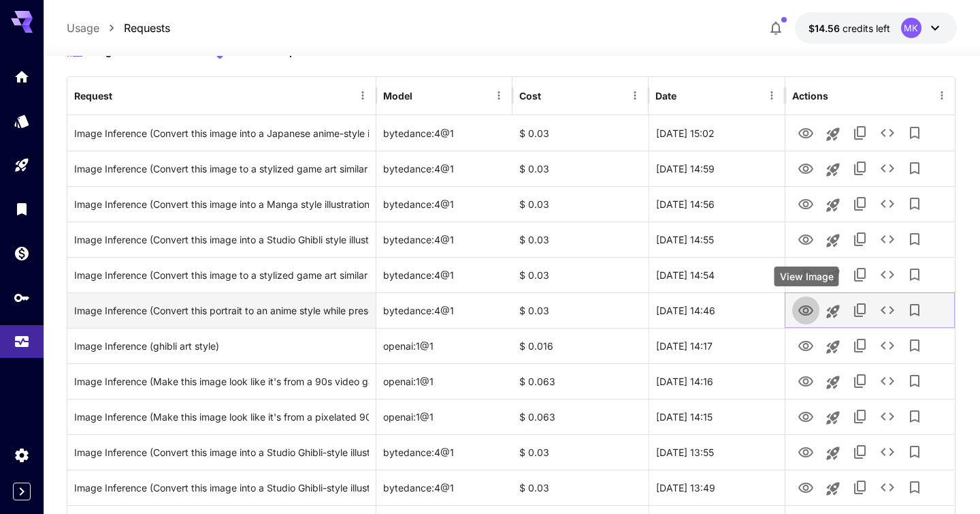 The width and height of the screenshot is (980, 514). I want to click on div: 22 Aug, 2025 14:56, so click(717, 204).